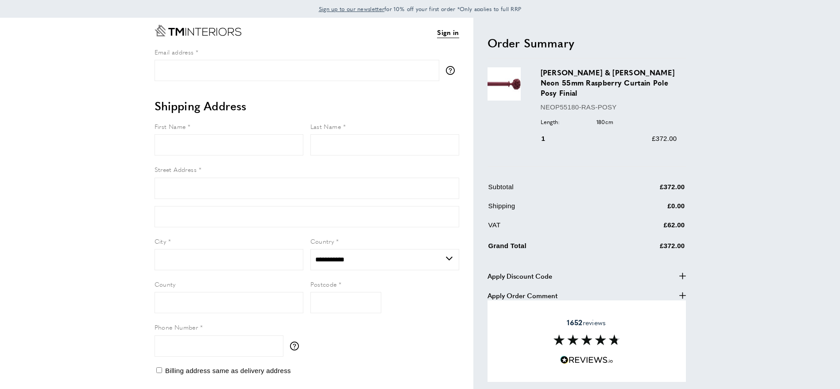 The height and width of the screenshot is (389, 840). What do you see at coordinates (448, 32) in the screenshot?
I see `a: Sign in` at bounding box center [448, 32].